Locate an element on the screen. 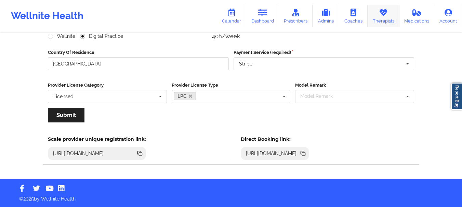  label: Wellnite is located at coordinates (61, 36).